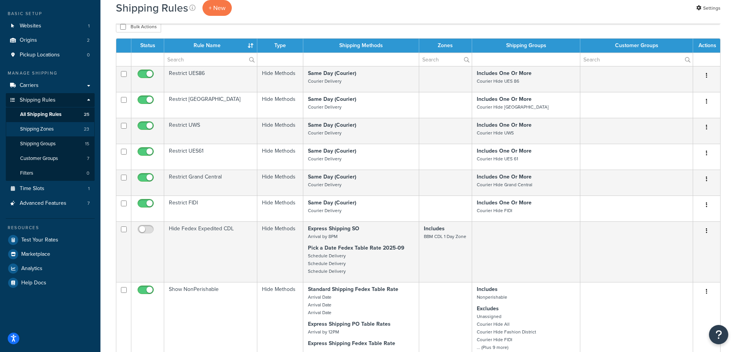 This screenshot has height=352, width=736. What do you see at coordinates (50, 114) in the screenshot?
I see `a: All Shipping Rules 25` at bounding box center [50, 114].